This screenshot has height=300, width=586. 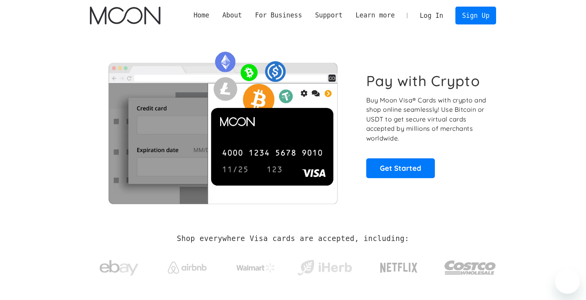 I want to click on a: Get Started, so click(x=401, y=168).